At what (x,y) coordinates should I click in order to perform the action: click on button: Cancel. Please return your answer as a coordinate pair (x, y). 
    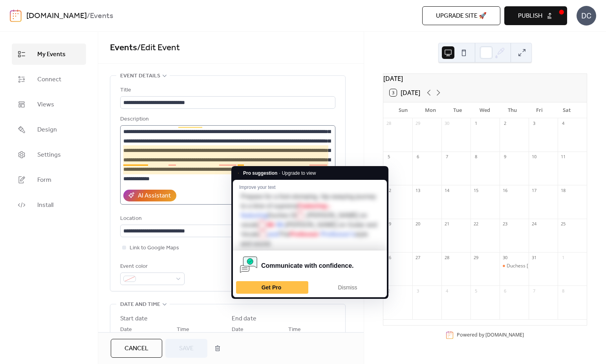
    Looking at the image, I should click on (136, 349).